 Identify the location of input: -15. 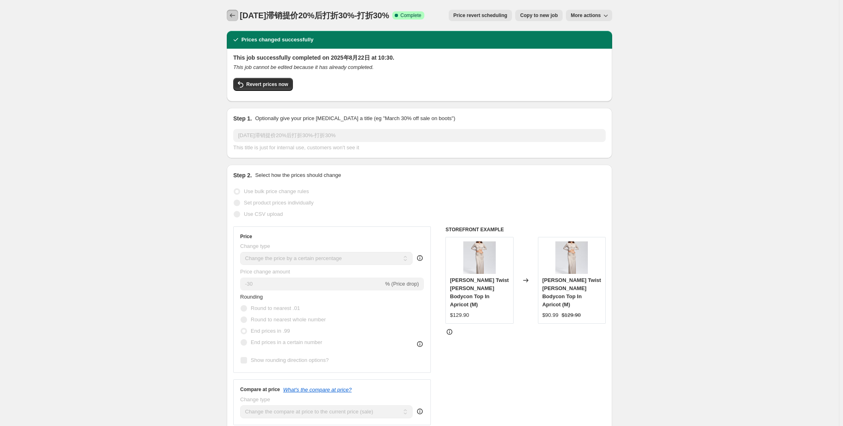
(312, 284).